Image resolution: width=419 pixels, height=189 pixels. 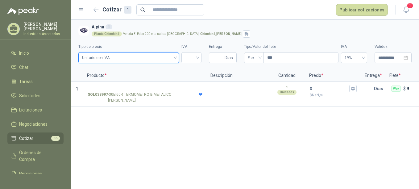 I want to click on a: Negociaciones, so click(x=35, y=124).